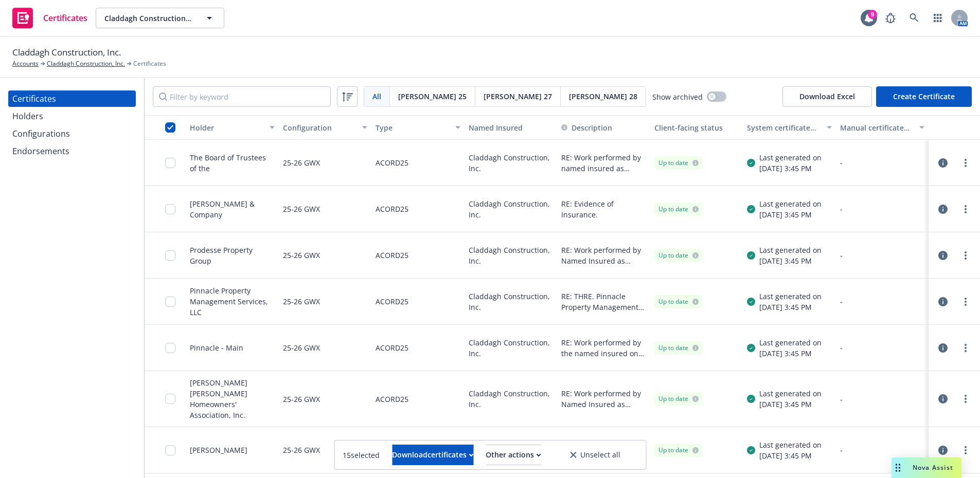  What do you see at coordinates (361, 455) in the screenshot?
I see `span: 15 selected` at bounding box center [361, 455].